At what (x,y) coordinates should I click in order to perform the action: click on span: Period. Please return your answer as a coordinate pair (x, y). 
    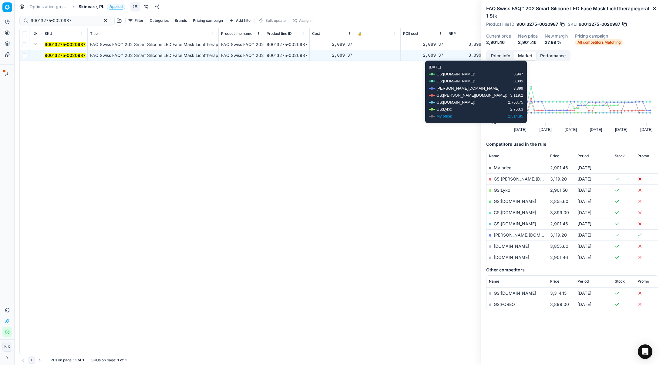
    Looking at the image, I should click on (583, 156).